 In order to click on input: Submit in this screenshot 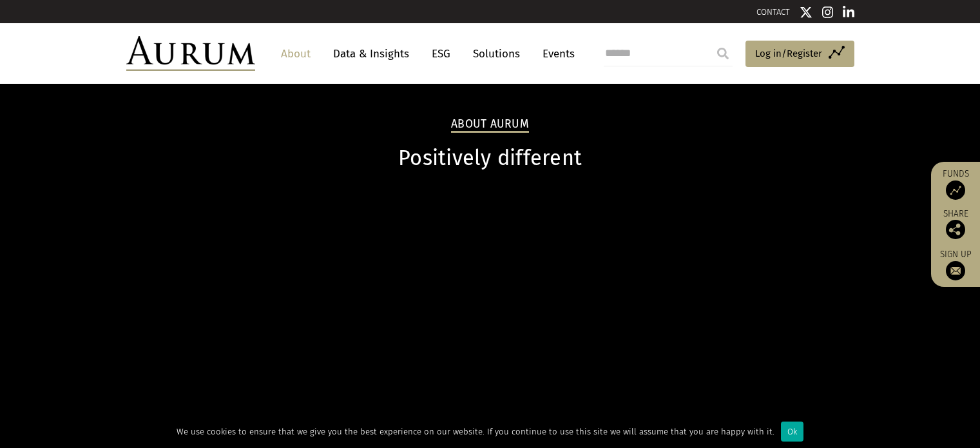, I will do `click(723, 54)`.